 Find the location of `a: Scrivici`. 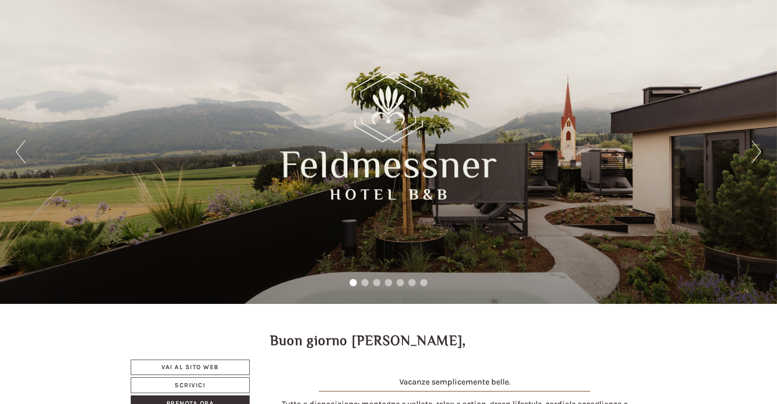

a: Scrivici is located at coordinates (190, 385).